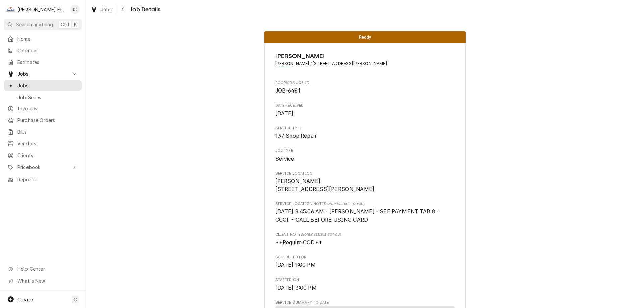  What do you see at coordinates (365, 56) in the screenshot?
I see `span: Name` at bounding box center [365, 56].